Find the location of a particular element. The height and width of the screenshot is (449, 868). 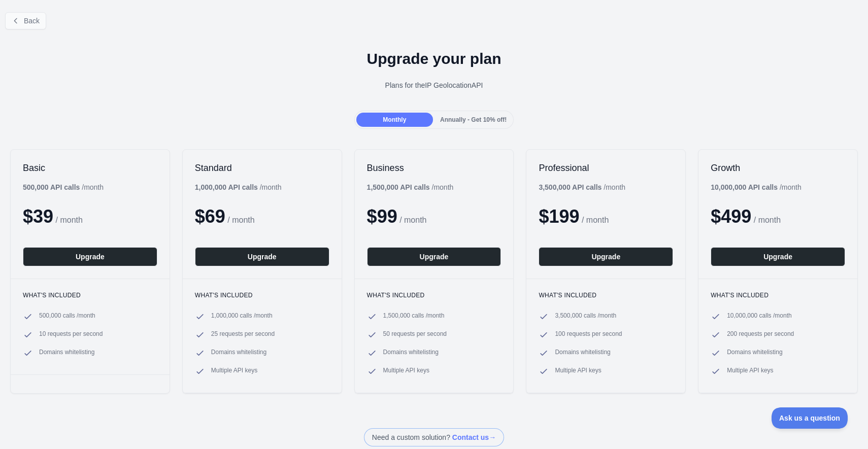

span: $ 199 is located at coordinates (560, 217).